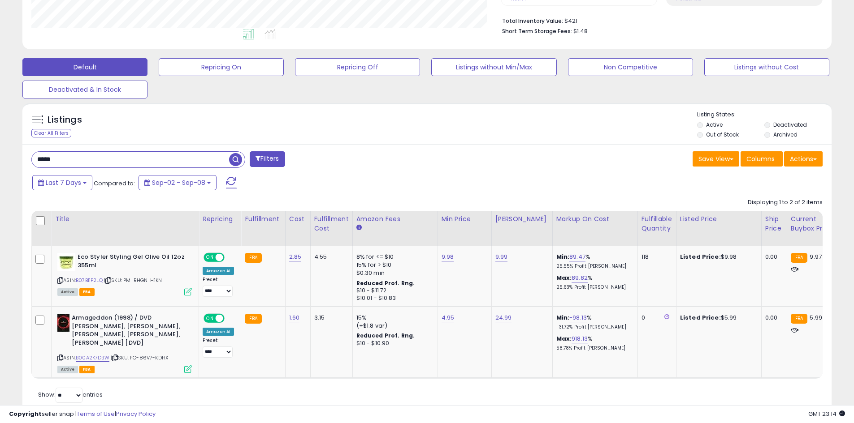  I want to click on div: Cost, so click(298, 219).